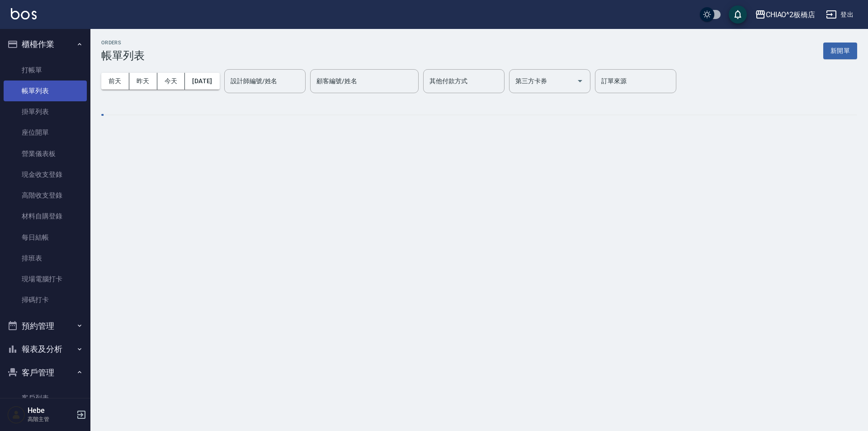  What do you see at coordinates (45, 279) in the screenshot?
I see `a: 現場電腦打卡` at bounding box center [45, 279].